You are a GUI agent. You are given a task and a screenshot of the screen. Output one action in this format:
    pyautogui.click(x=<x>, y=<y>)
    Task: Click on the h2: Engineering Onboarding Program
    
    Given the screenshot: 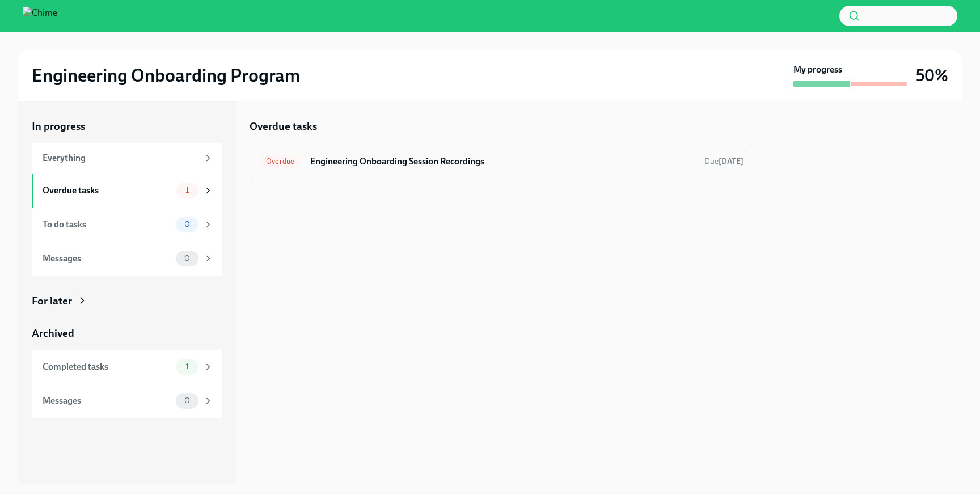 What is the action you would take?
    pyautogui.click(x=165, y=75)
    